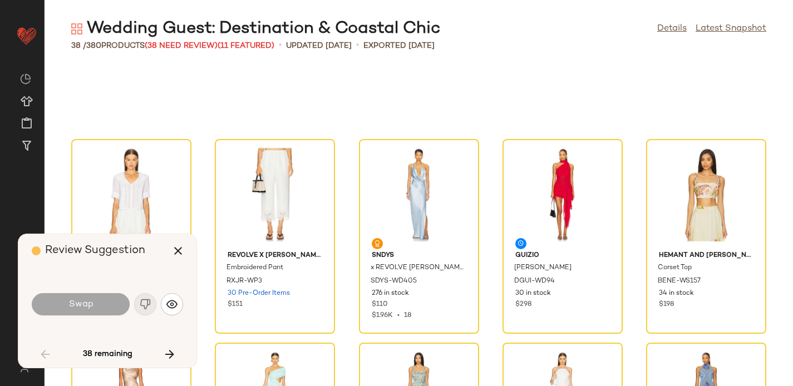 The height and width of the screenshot is (386, 793). I want to click on span: $198, so click(666, 305).